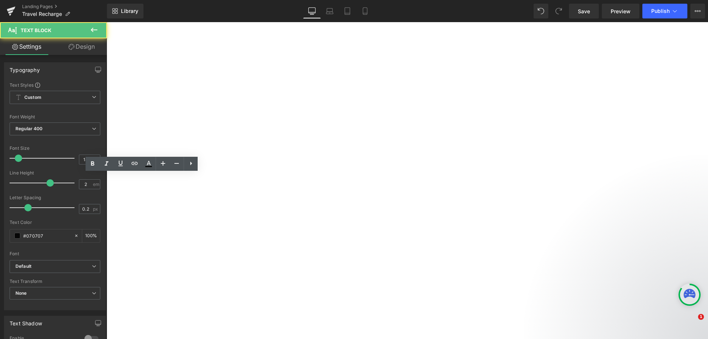 The image size is (708, 339). I want to click on a: Design, so click(81, 46).